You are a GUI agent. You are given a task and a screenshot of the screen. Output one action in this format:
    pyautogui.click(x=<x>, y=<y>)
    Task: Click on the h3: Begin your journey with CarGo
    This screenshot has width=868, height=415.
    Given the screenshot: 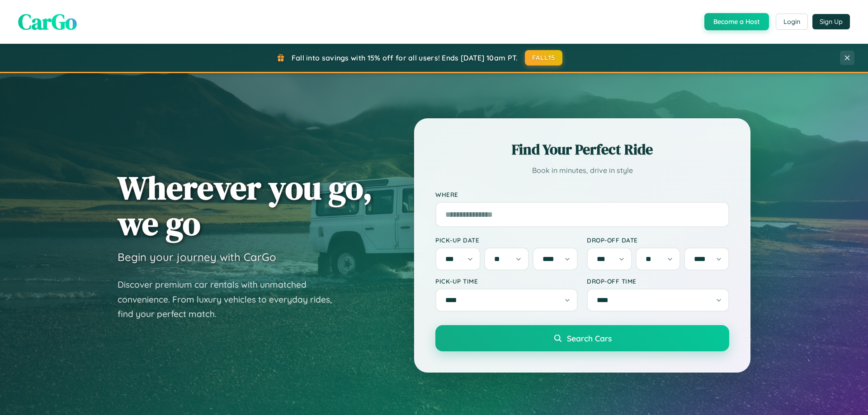 What is the action you would take?
    pyautogui.click(x=197, y=257)
    